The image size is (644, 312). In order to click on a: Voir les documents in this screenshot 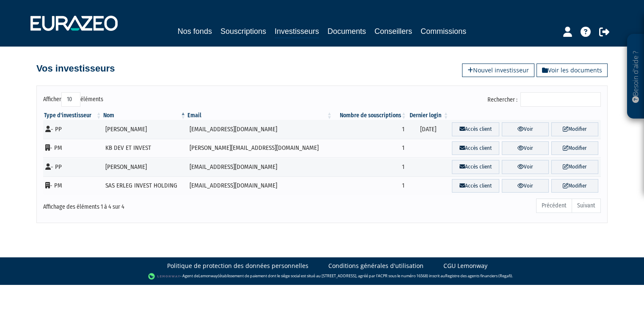, I will do `click(572, 70)`.